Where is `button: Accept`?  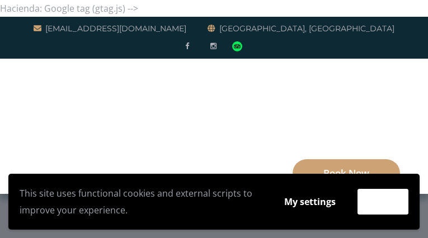 button: Accept is located at coordinates (383, 202).